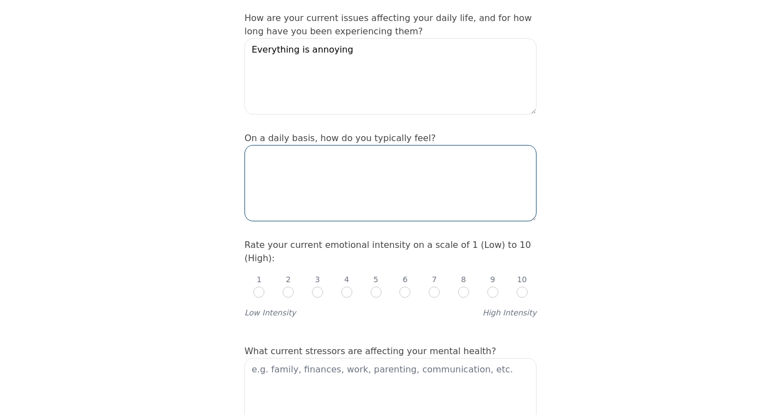 The height and width of the screenshot is (415, 781). What do you see at coordinates (492, 279) in the screenshot?
I see `p: 9` at bounding box center [492, 279].